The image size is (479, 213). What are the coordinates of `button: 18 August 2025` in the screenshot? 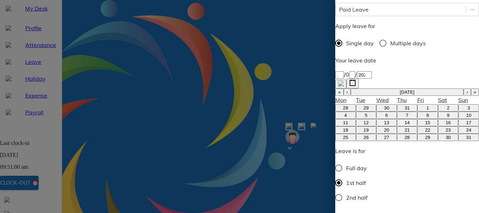 It's located at (345, 130).